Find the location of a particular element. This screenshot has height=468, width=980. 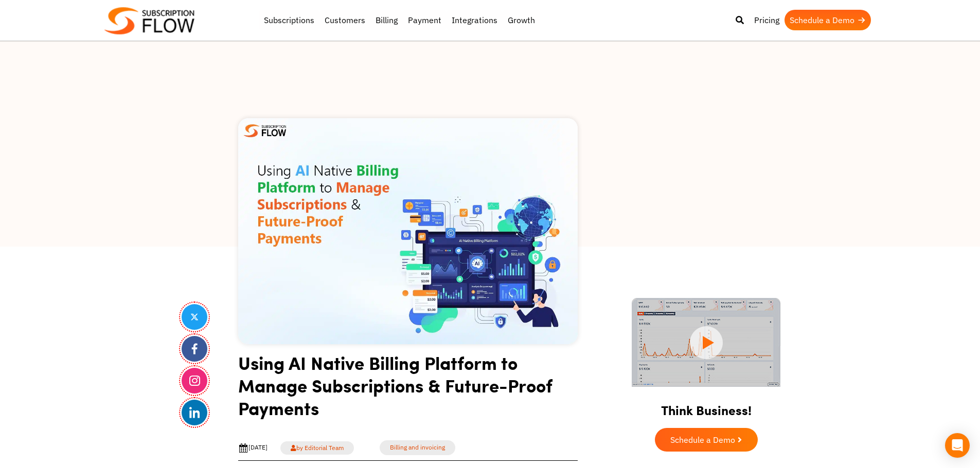

a: Subscriptions is located at coordinates (289, 20).